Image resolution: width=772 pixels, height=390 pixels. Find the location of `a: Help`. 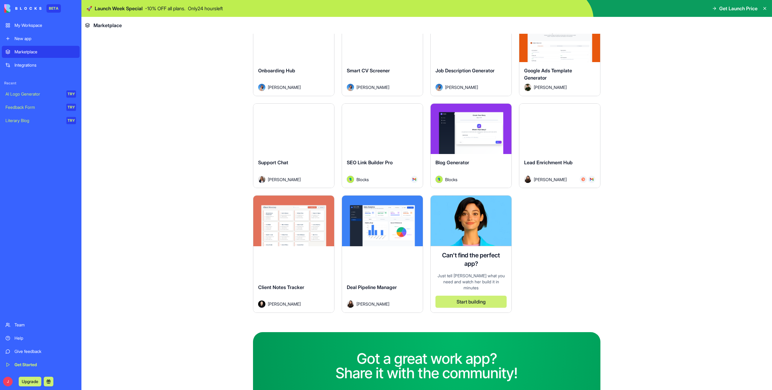

a: Help is located at coordinates (41, 338).